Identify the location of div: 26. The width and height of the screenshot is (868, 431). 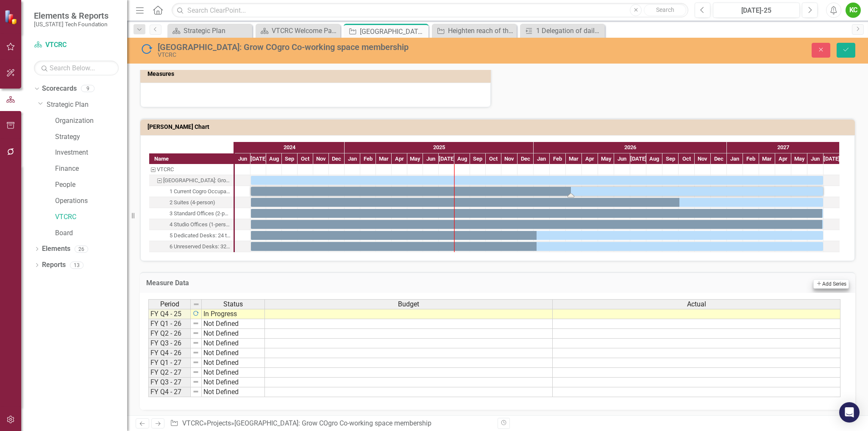
(82, 249).